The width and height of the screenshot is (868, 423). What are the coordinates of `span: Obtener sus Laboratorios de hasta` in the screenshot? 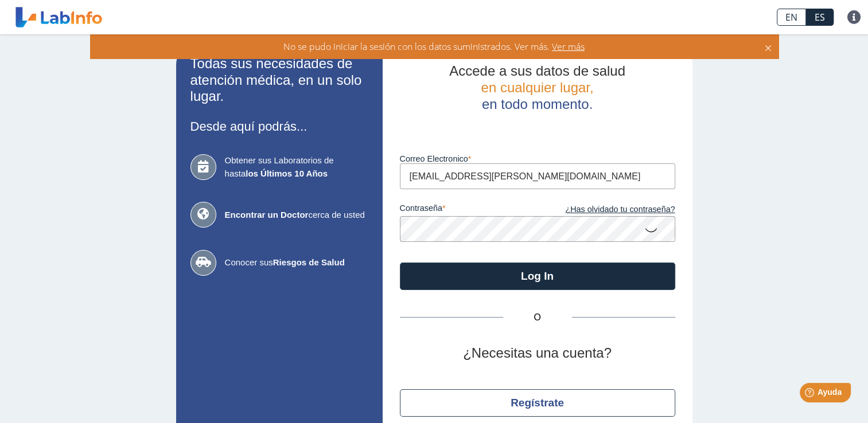 It's located at (296, 167).